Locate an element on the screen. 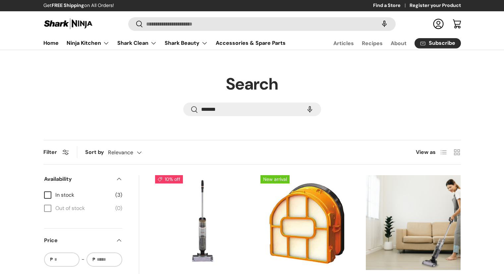 The height and width of the screenshot is (274, 504). nav: Secondary is located at coordinates (389, 43).